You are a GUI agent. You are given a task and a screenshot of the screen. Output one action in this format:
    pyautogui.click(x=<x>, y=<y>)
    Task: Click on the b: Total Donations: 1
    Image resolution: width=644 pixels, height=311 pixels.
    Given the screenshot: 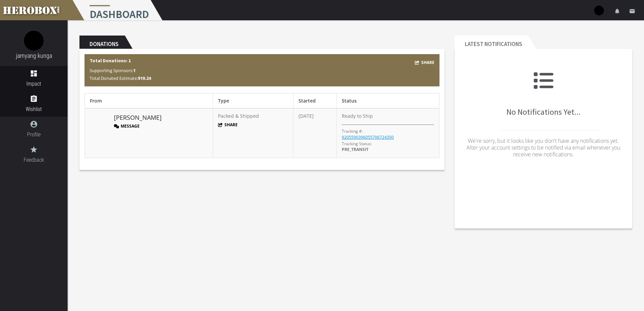 What is the action you would take?
    pyautogui.click(x=110, y=60)
    